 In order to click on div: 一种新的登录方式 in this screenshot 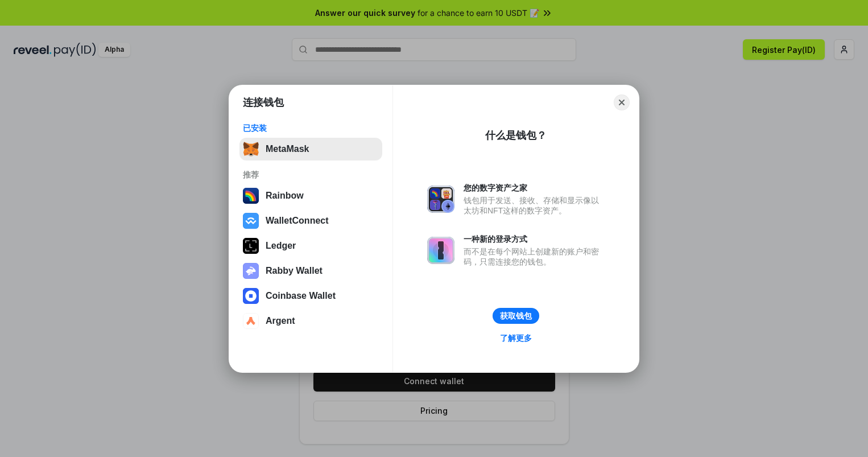, I will do `click(534, 239)`.